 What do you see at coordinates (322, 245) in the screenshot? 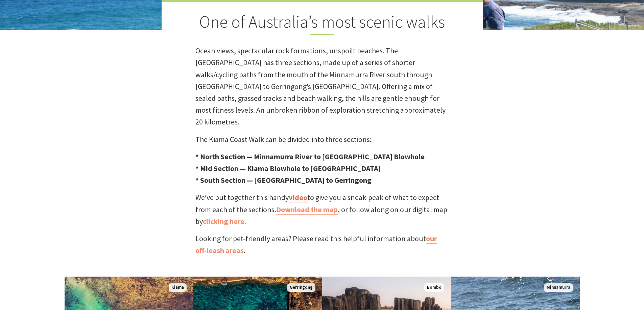
I see `p: Looking for pet-friendly areas? Please read this helpful information about .` at bounding box center [322, 245].